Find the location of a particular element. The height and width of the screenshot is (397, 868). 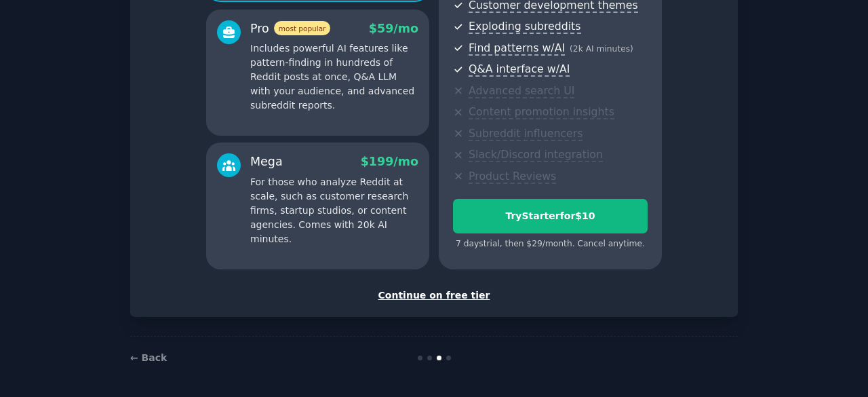

p: For those who analyze Reddit at scale, such as customer research firms, startup studios, or conte... is located at coordinates (335, 211).